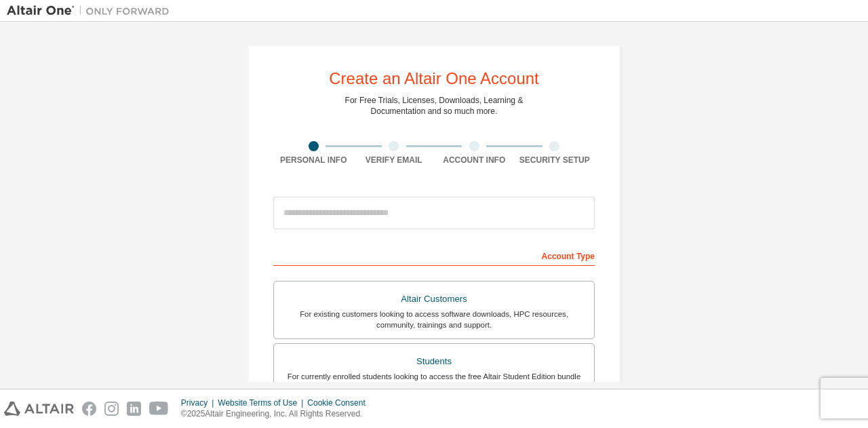 The height and width of the screenshot is (428, 868). Describe the element at coordinates (434, 299) in the screenshot. I see `div: Altair Customers` at that location.